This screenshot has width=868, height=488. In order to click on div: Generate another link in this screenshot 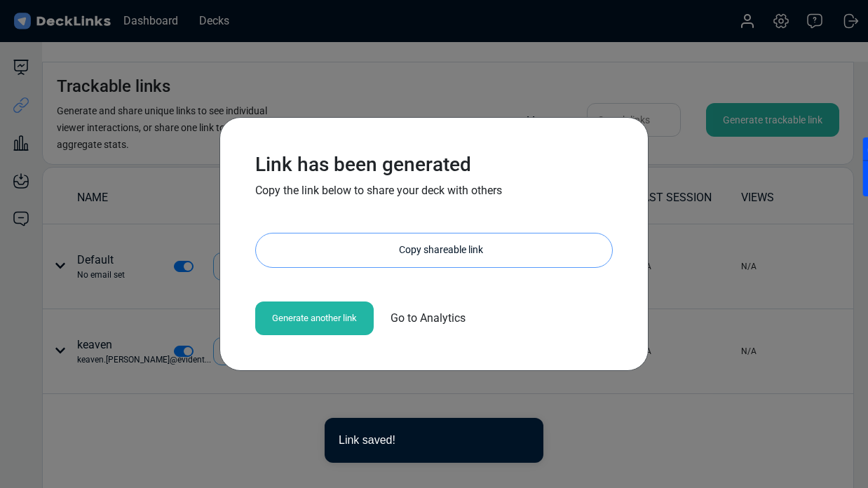, I will do `click(314, 319)`.